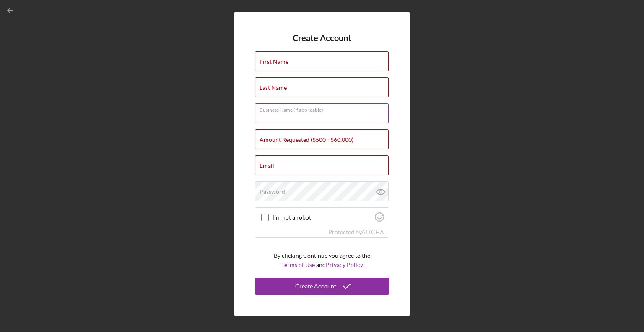 Image resolution: width=644 pixels, height=332 pixels. Describe the element at coordinates (272, 192) in the screenshot. I see `label: Password` at that location.